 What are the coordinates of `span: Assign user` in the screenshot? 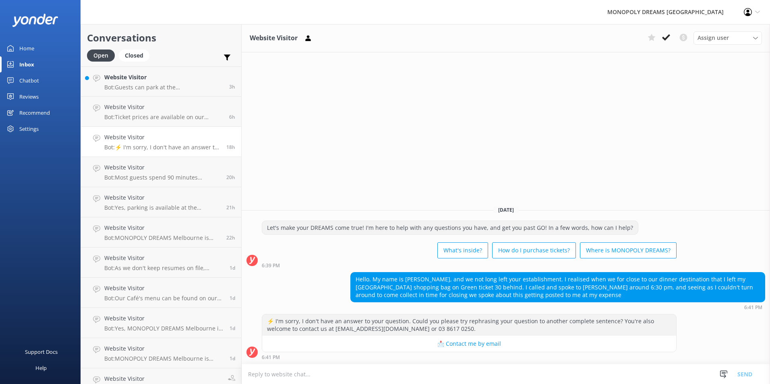 It's located at (714, 38).